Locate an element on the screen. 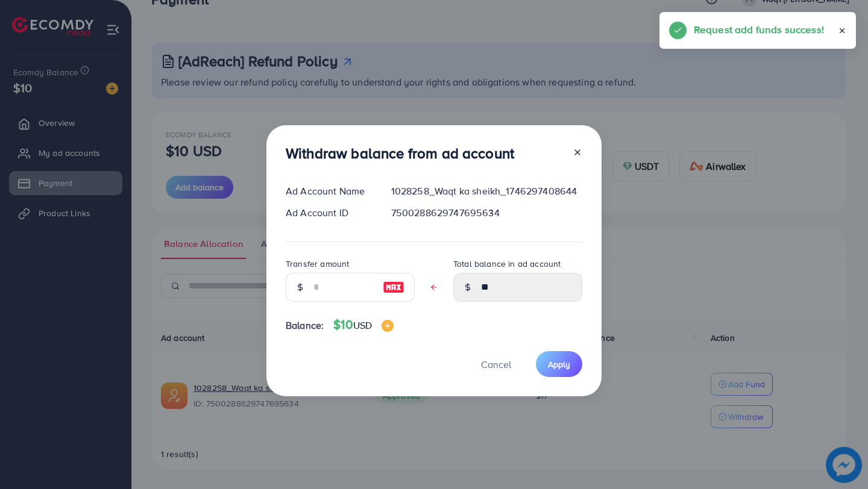 This screenshot has width=868, height=489. h5: Request add funds success! is located at coordinates (759, 29).